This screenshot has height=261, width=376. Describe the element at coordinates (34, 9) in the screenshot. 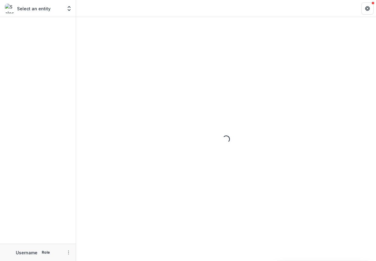

I see `p: Select an entity` at that location.